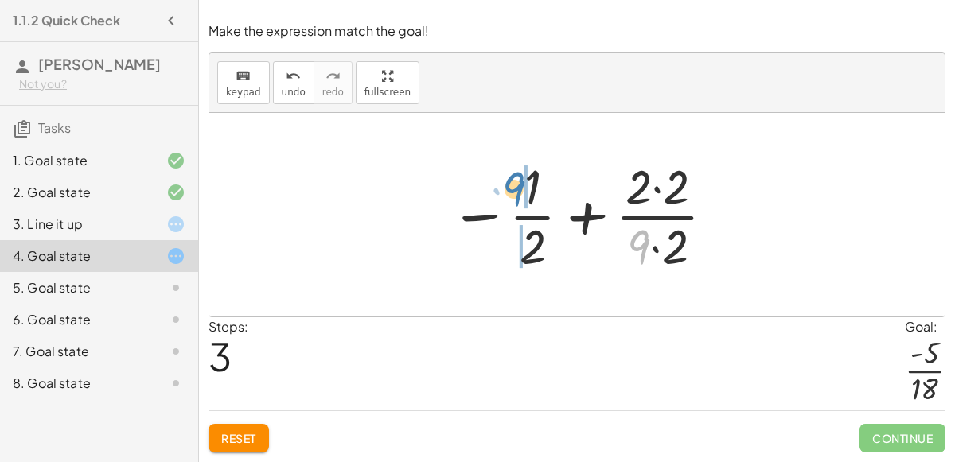 The height and width of the screenshot is (462, 955). Describe the element at coordinates (243, 76) in the screenshot. I see `i: keyboard` at that location.